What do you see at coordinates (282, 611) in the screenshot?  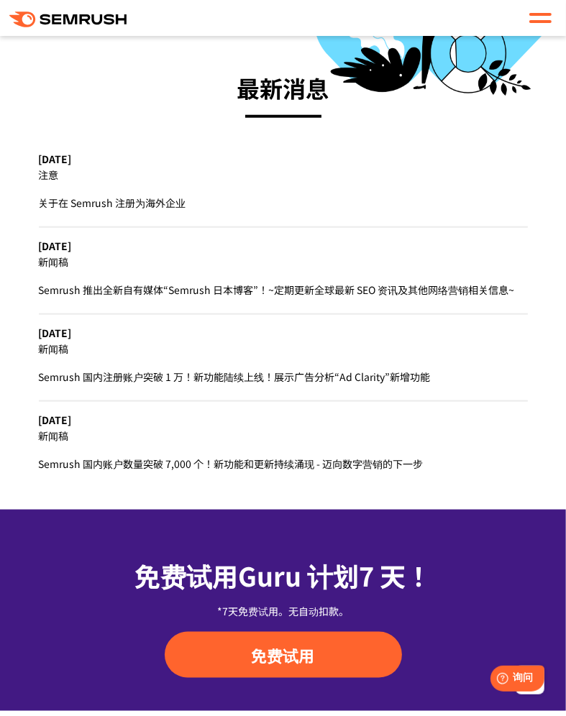 I see `font: *7天免费试用。无自动扣款。` at bounding box center [282, 611].